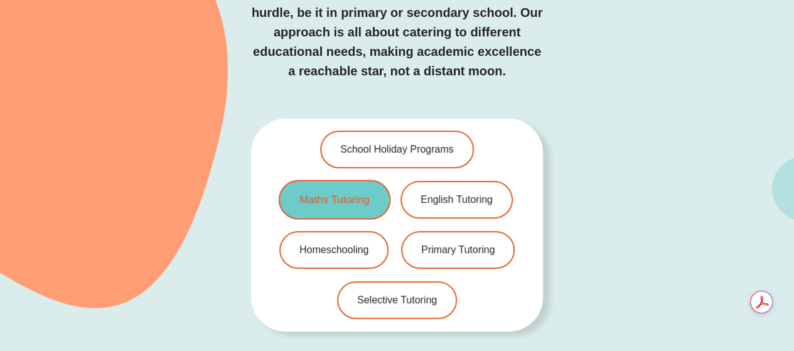  Describe the element at coordinates (335, 200) in the screenshot. I see `a: Maths Tutoring` at that location.